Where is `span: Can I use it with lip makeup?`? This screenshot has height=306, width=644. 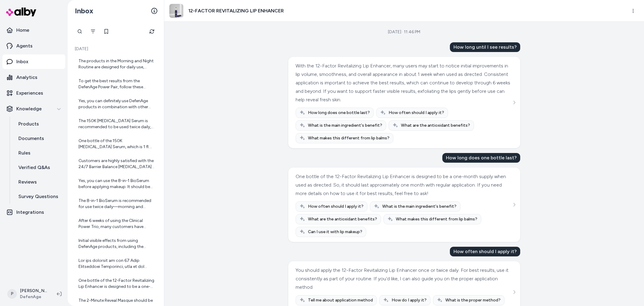
span: Can I use it with lip makeup? is located at coordinates (335, 232).